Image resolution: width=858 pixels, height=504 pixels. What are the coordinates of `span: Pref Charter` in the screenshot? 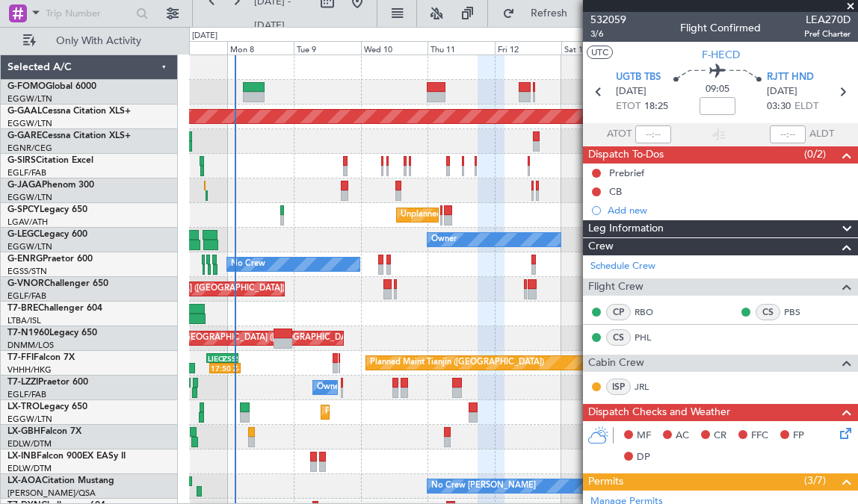 It's located at (827, 34).